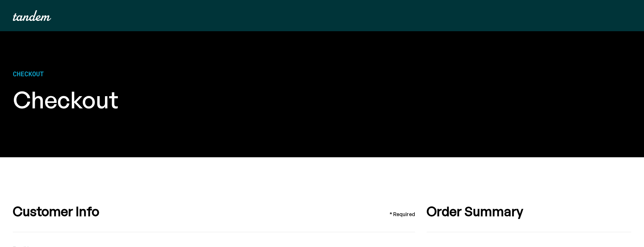 This screenshot has height=247, width=644. I want to click on h4: Customer Info, so click(56, 211).